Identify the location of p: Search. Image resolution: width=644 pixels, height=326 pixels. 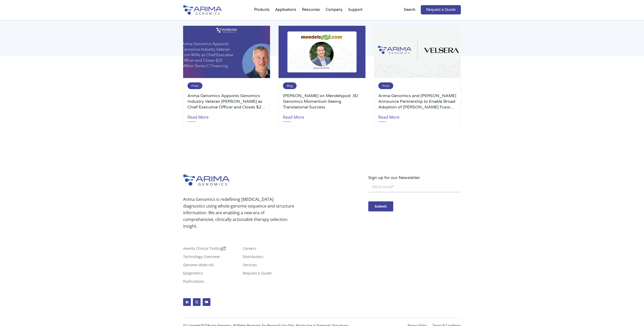
(410, 10).